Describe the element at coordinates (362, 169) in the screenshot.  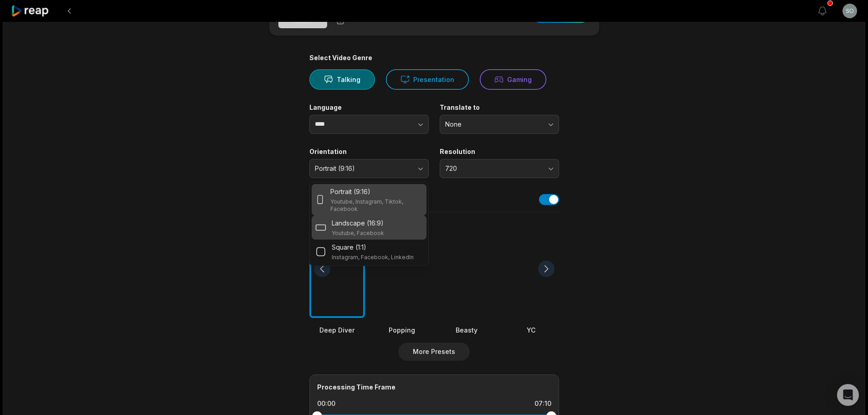
I see `span: Portrait (9:16)` at that location.